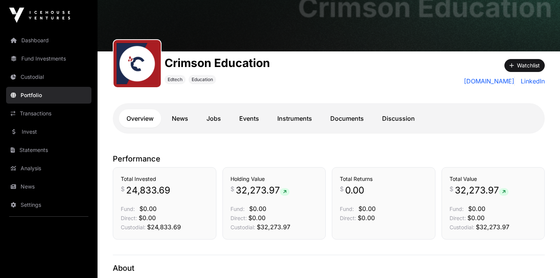 The image size is (560, 278). I want to click on a: Portfolio, so click(49, 95).